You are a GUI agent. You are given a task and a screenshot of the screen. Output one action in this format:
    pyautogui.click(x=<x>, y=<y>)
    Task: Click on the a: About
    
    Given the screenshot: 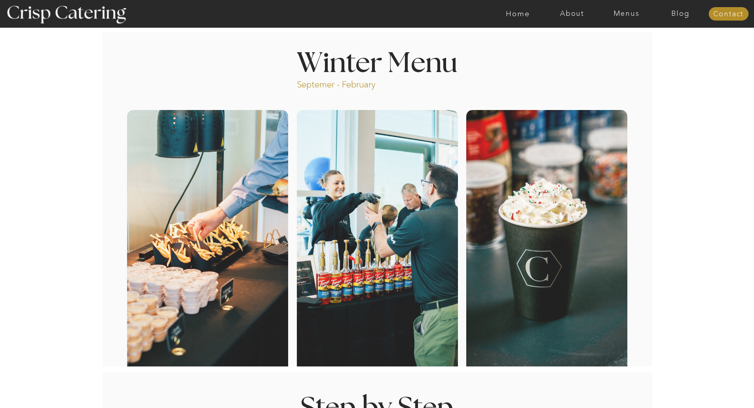 What is the action you would take?
    pyautogui.click(x=572, y=14)
    